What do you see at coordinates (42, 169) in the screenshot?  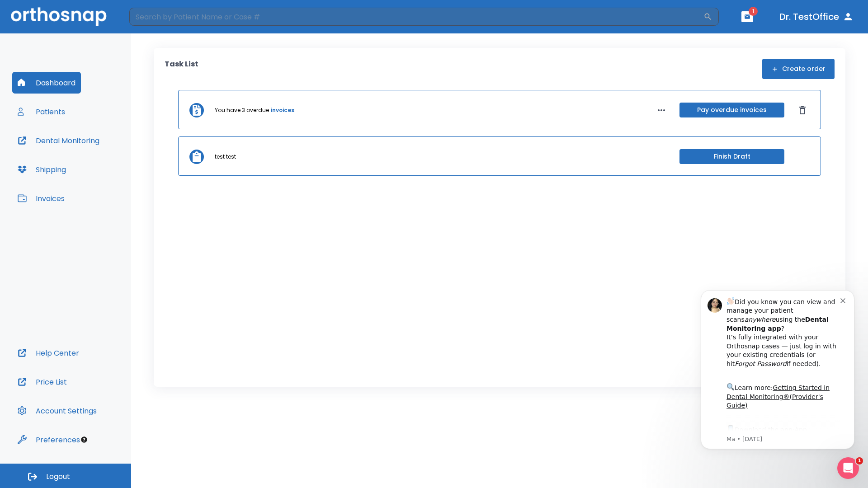 I see `a: Shipping` at bounding box center [42, 169].